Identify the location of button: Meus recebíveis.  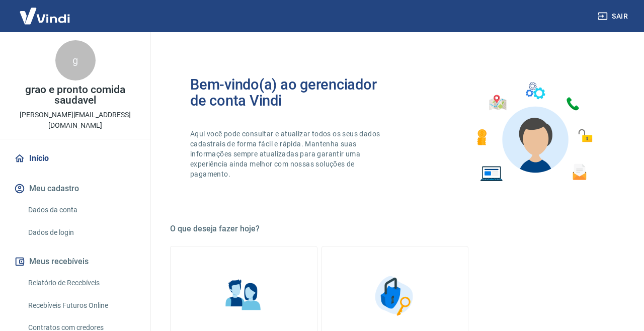
(75, 261).